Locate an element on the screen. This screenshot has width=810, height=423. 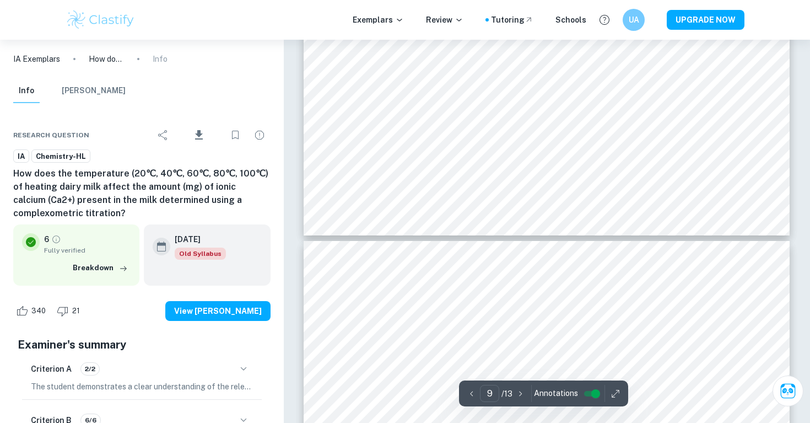
div: Dislike is located at coordinates (70, 311).